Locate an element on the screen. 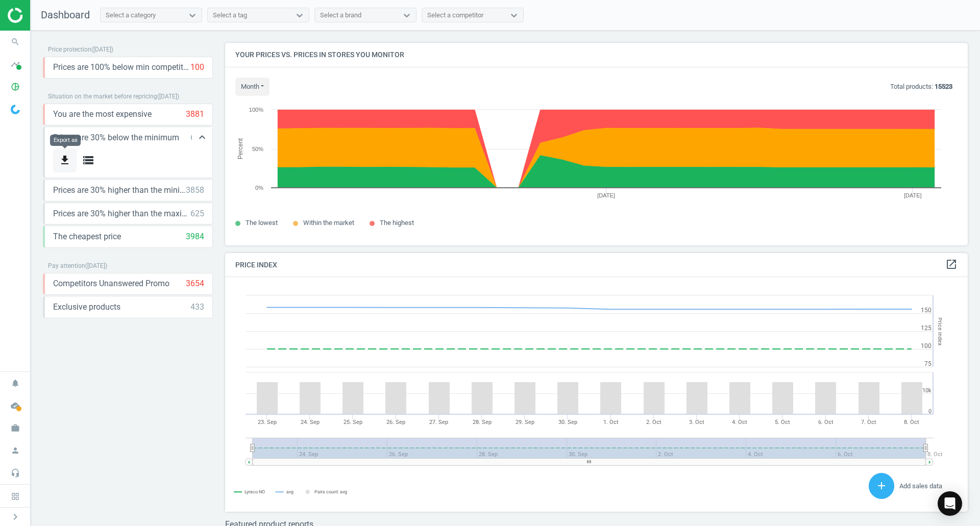  tspan: 6. Oct is located at coordinates (826, 421).